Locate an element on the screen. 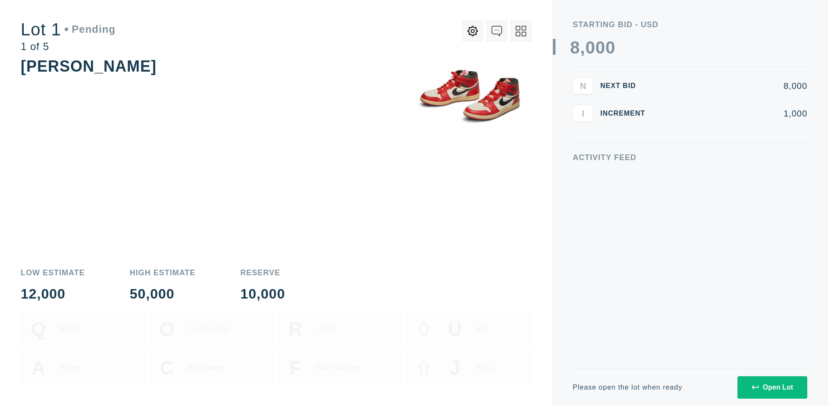 The width and height of the screenshot is (828, 406). div: 10,000 is located at coordinates (263, 294).